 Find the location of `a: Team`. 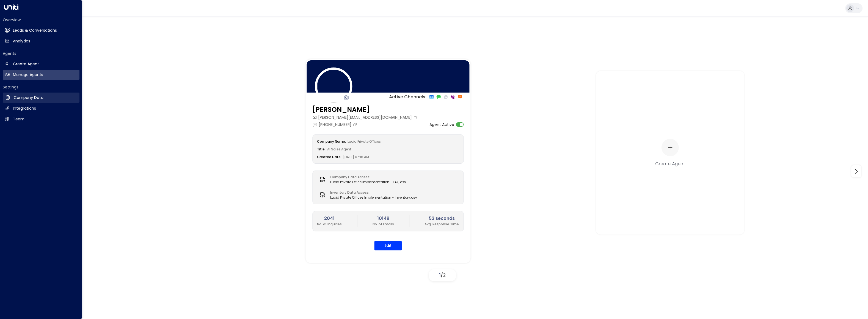

a: Team is located at coordinates (41, 119).